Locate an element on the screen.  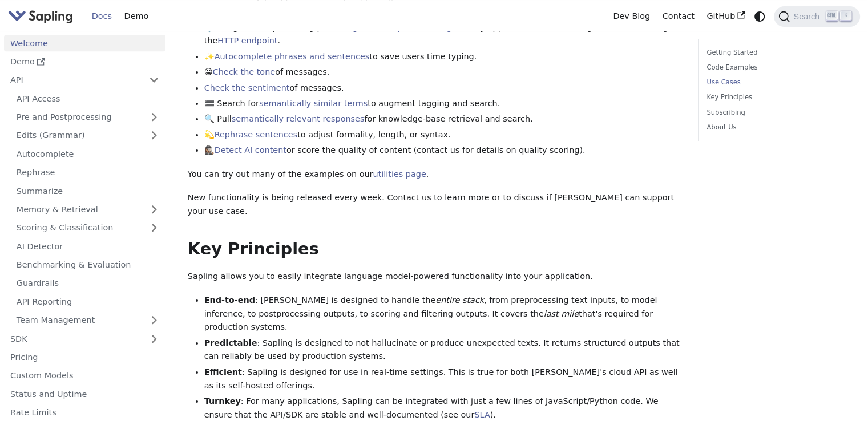
a: HTTP endpoint is located at coordinates (247, 40).